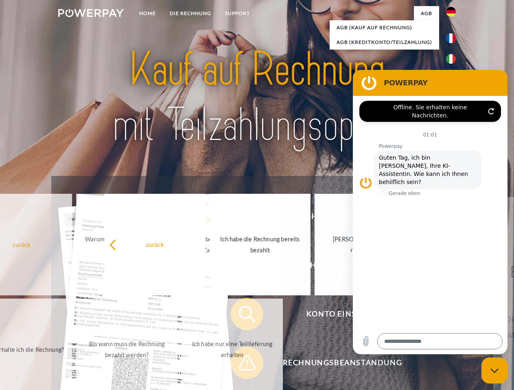 The height and width of the screenshot is (390, 514). I want to click on a: Rechnungsbeanstandung, so click(336, 363).